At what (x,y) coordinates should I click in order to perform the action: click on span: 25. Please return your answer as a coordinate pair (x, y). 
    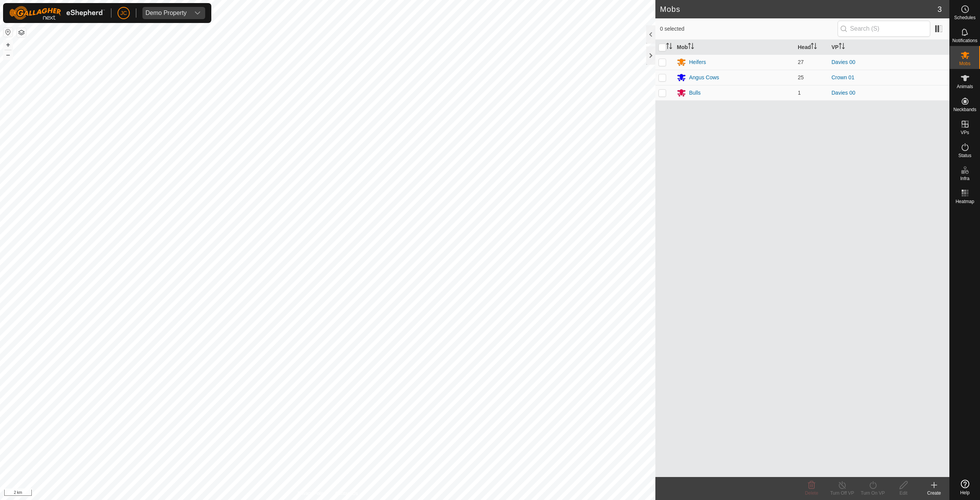
    Looking at the image, I should click on (801, 78).